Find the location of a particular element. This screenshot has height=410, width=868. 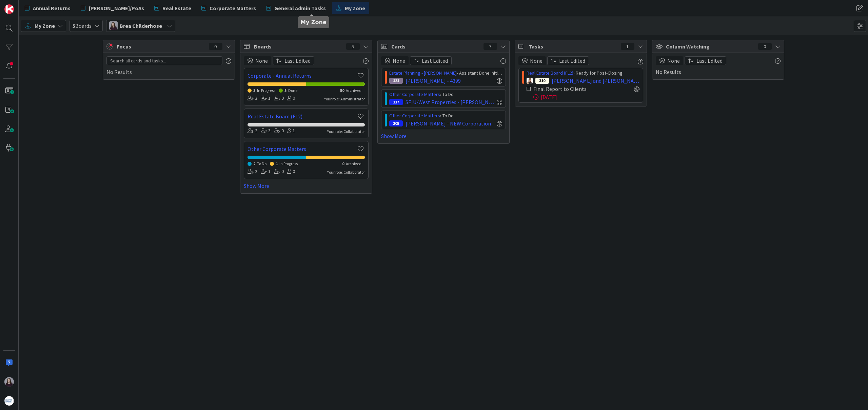

div: 5 is located at coordinates (353, 46).